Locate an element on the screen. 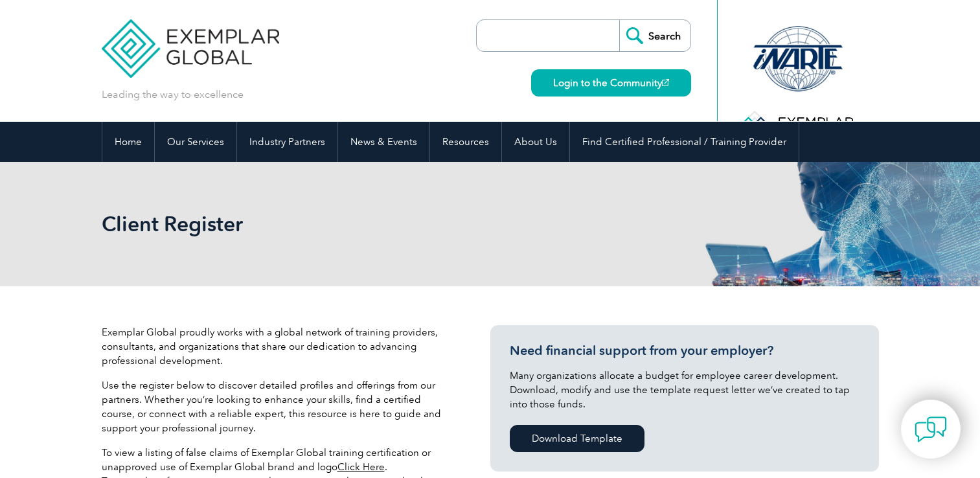  a: News & Events is located at coordinates (383, 142).